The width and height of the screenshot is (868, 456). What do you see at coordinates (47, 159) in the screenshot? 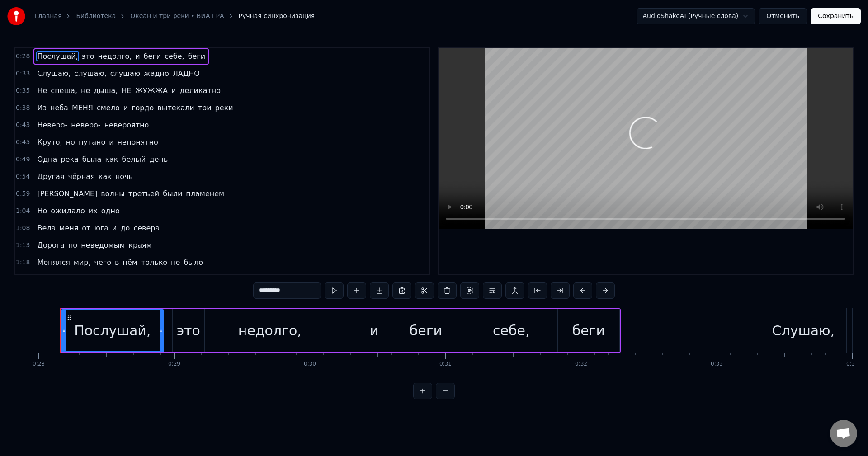
I see `span: Одна` at bounding box center [47, 159].